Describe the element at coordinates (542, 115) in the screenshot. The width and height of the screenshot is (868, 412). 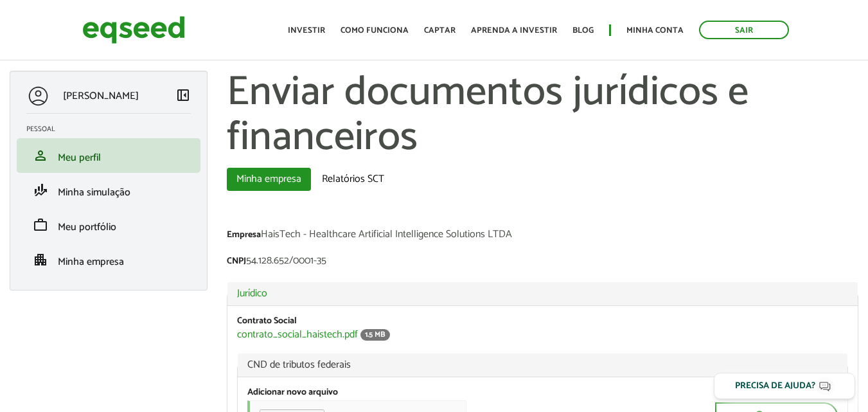
I see `h1: Enviar documentos jurídicos e financeiros` at that location.